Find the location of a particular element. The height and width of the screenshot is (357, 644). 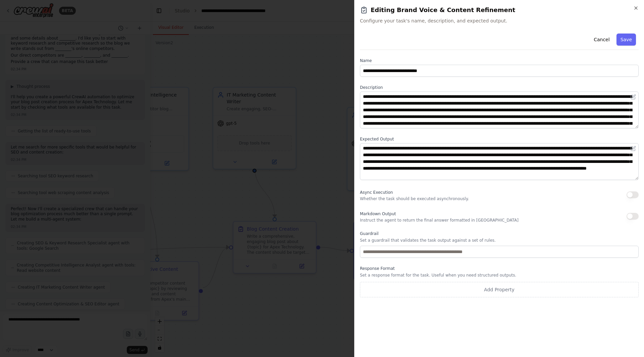

button: Cancel is located at coordinates (601, 40).